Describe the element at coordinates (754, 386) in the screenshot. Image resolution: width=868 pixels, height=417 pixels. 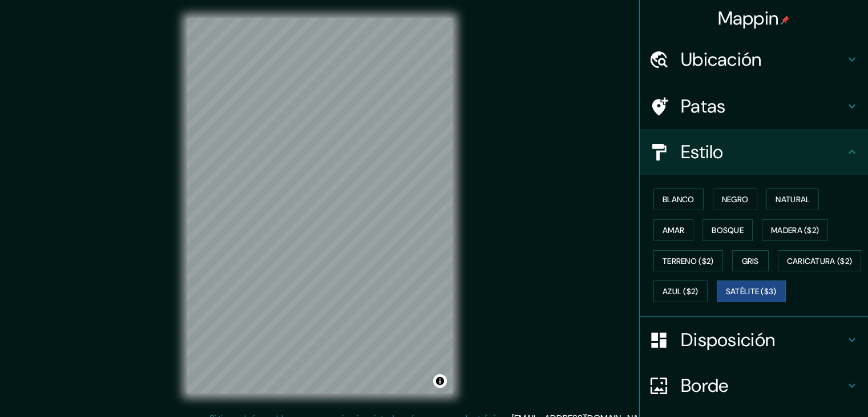
I see `div: Borde` at that location.